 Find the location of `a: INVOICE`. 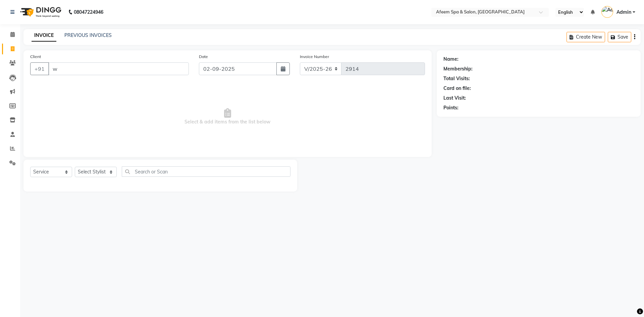

a: INVOICE is located at coordinates (44, 35).